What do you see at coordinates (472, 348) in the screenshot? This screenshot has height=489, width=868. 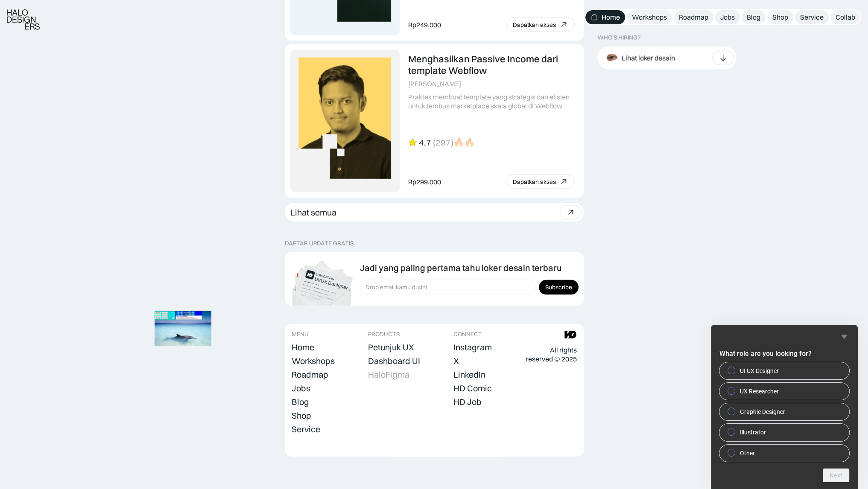 I see `div: Instagram` at bounding box center [472, 348].